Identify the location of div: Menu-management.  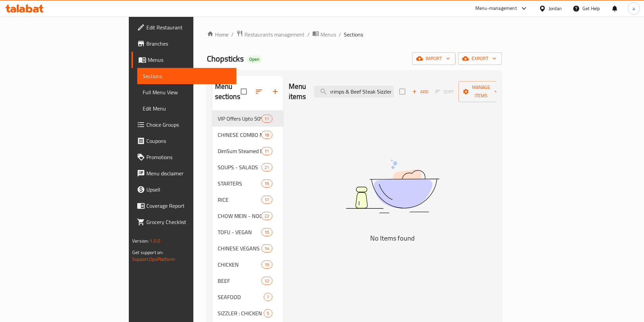
(496, 8).